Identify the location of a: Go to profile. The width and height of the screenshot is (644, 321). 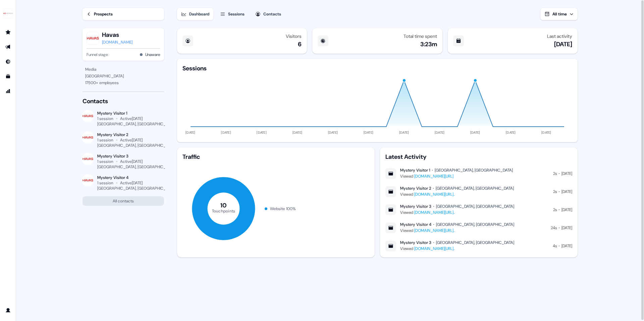
(8, 310).